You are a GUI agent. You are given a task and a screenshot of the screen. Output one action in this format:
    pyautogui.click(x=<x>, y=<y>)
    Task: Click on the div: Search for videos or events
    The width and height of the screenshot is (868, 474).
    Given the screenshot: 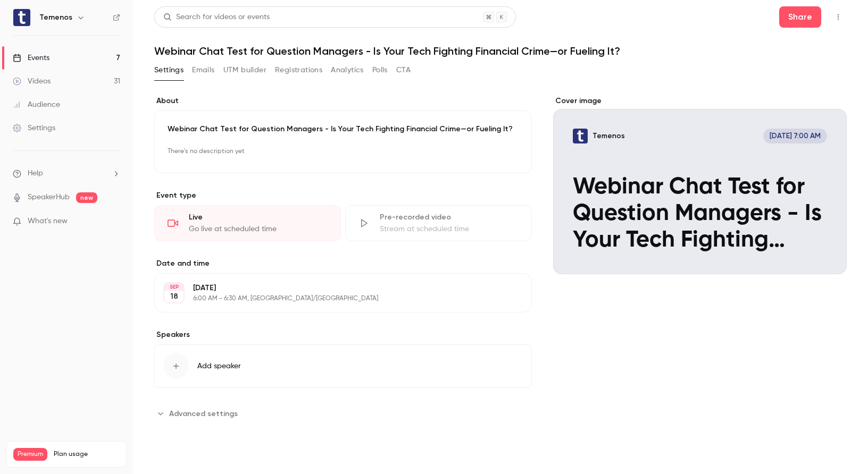 What is the action you would take?
    pyautogui.click(x=217, y=17)
    